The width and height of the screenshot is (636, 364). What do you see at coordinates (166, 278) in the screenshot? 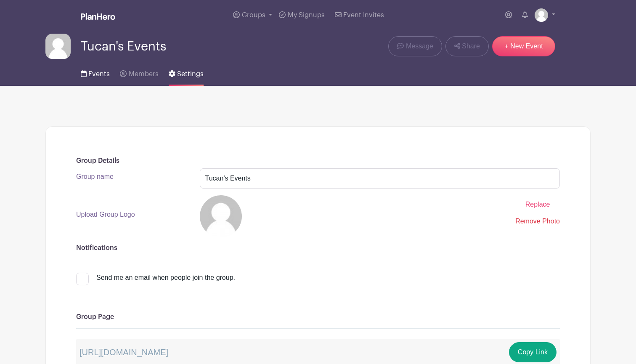
I see `div: Send me an email when people join the group.` at bounding box center [166, 278].